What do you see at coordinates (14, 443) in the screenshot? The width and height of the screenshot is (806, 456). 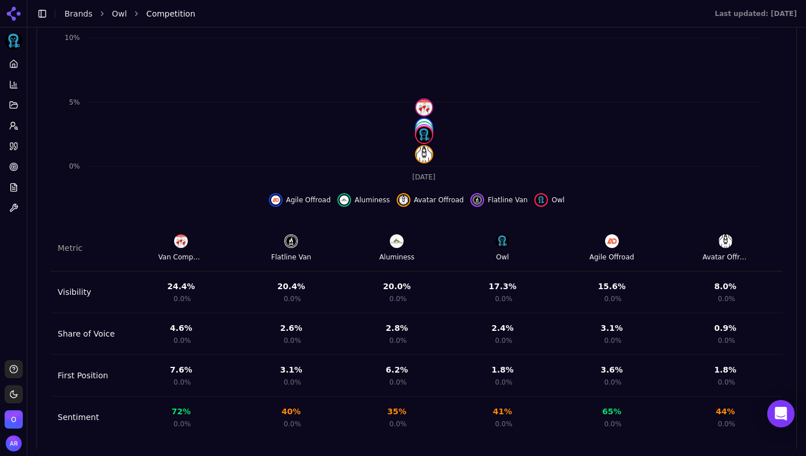 I see `img: Adam Raper` at bounding box center [14, 443].